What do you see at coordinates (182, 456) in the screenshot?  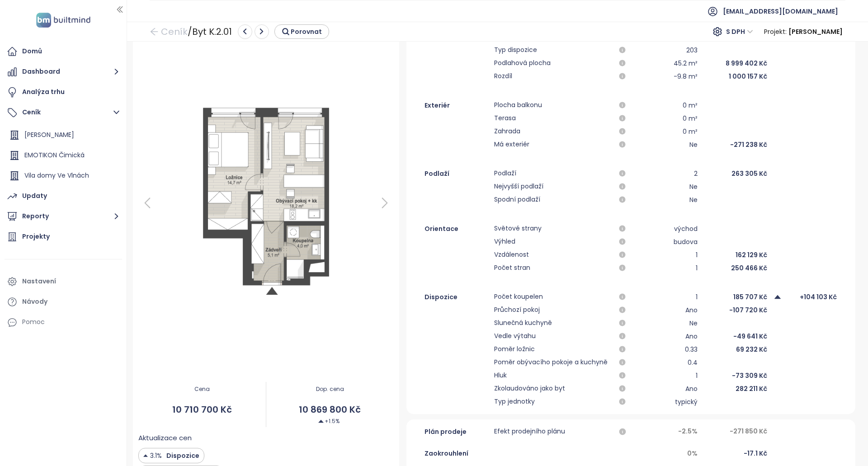 I see `span: Dispozice` at bounding box center [182, 456].